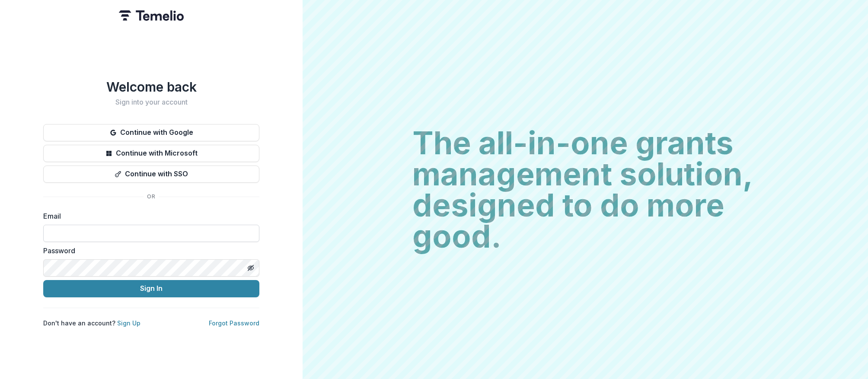 This screenshot has width=868, height=379. I want to click on label: Password, so click(149, 251).